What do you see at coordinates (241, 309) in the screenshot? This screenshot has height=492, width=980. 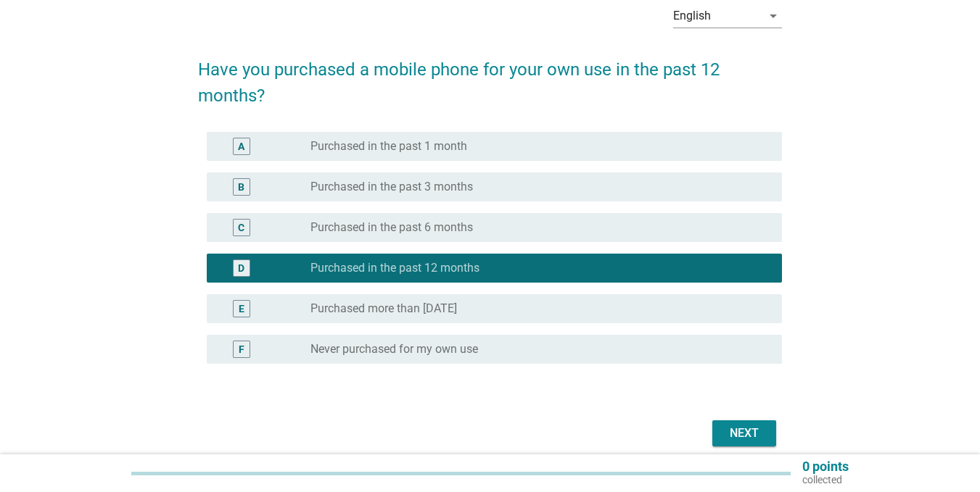 I see `div: E` at bounding box center [241, 309].